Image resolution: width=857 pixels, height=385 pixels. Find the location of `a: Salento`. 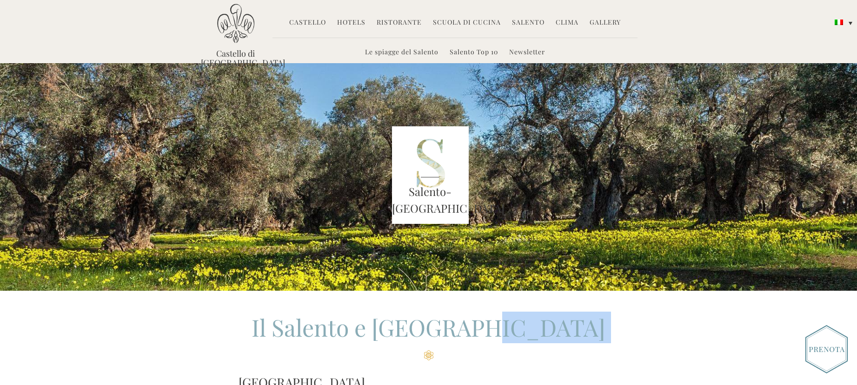

a: Salento is located at coordinates (528, 23).